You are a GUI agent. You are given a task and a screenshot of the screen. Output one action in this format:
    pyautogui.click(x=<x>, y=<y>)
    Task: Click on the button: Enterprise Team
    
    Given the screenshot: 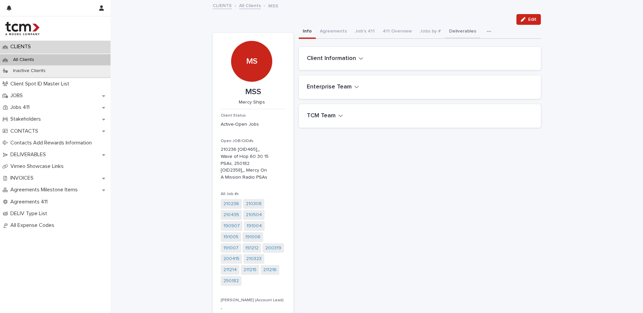 What is the action you would take?
    pyautogui.click(x=333, y=87)
    